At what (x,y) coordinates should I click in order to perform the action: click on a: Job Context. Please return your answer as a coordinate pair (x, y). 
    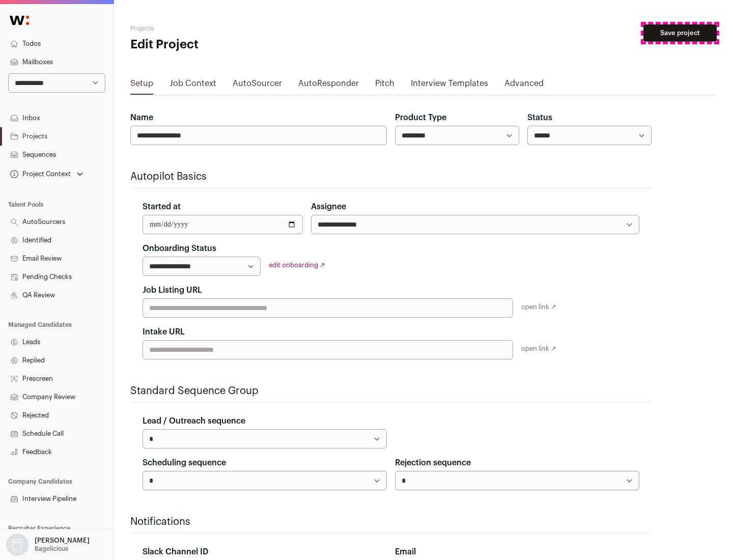
    Looking at the image, I should click on (193, 86).